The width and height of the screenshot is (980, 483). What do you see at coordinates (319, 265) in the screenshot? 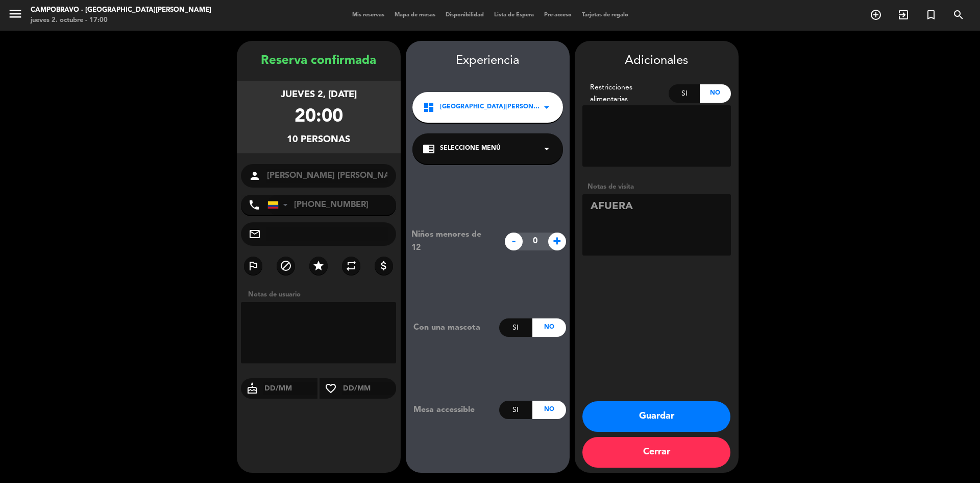
I see `i: star` at bounding box center [319, 265].